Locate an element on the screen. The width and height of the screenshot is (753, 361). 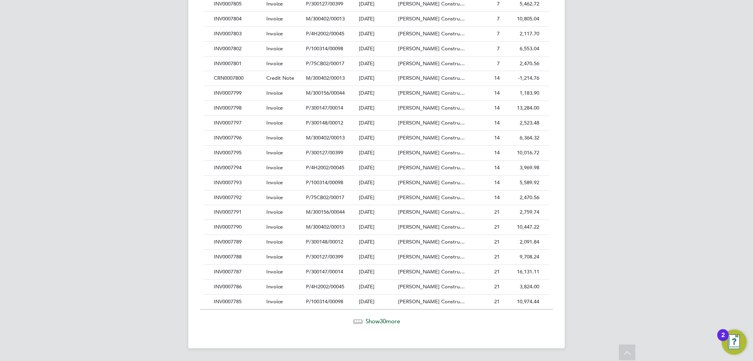
div: INV0007794 is located at coordinates (238, 168).